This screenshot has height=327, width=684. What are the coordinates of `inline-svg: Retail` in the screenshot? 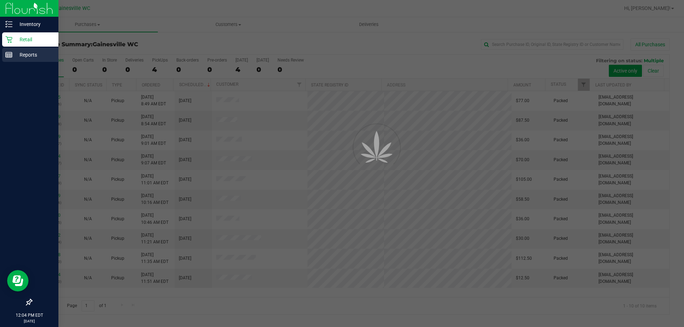 It's located at (9, 40).